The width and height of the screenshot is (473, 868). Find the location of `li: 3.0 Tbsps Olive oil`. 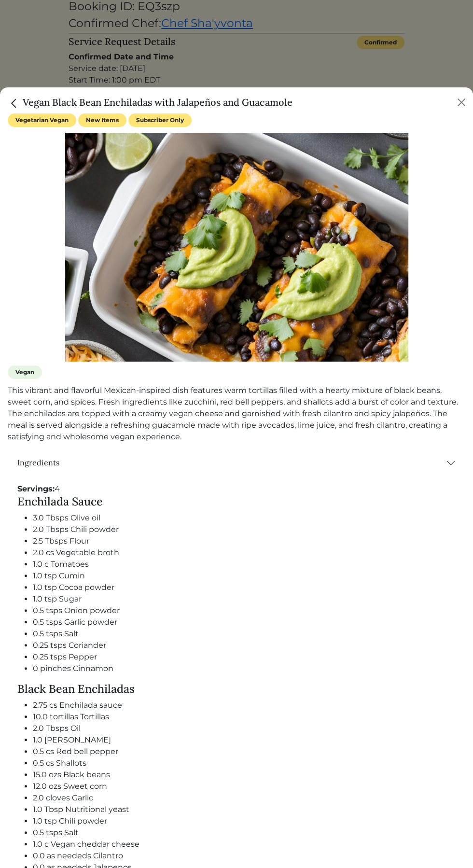

li: 3.0 Tbsps Olive oil is located at coordinates (245, 518).